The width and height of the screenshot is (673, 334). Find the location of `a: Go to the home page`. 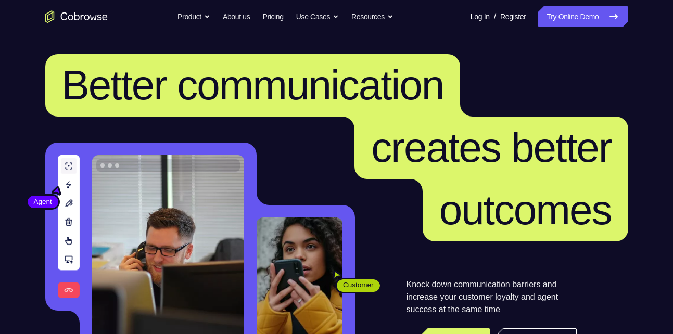

a: Go to the home page is located at coordinates (77, 17).